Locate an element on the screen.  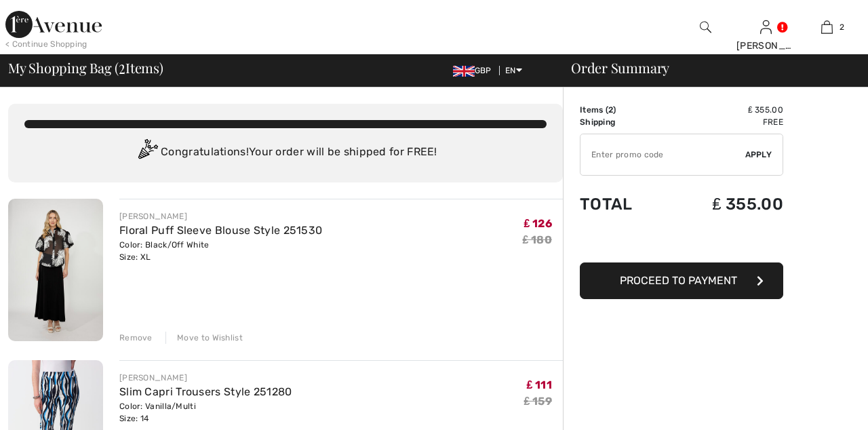
span: EN is located at coordinates (514, 70).